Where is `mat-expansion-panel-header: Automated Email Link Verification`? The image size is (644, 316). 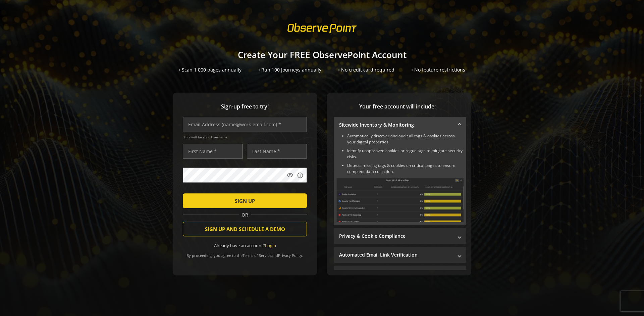
mat-expansion-panel-header: Automated Email Link Verification is located at coordinates (400, 255).